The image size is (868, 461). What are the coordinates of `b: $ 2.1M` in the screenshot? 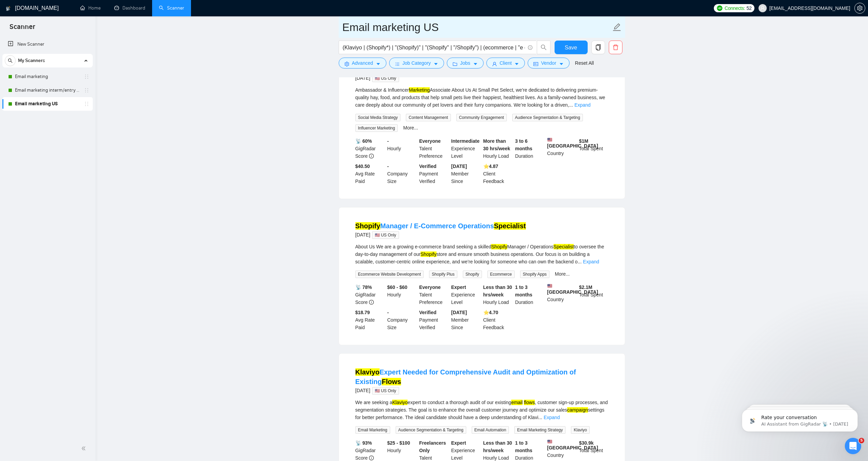 It's located at (585, 287).